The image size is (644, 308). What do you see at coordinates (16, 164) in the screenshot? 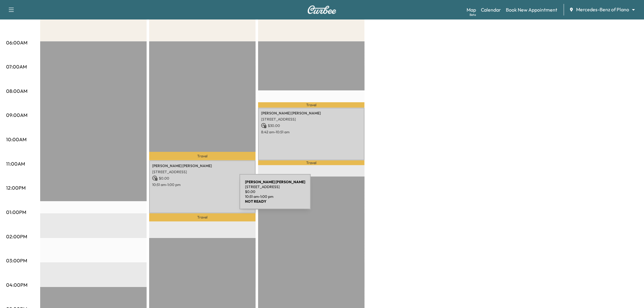
I see `p: 11:00AM` at bounding box center [16, 164].